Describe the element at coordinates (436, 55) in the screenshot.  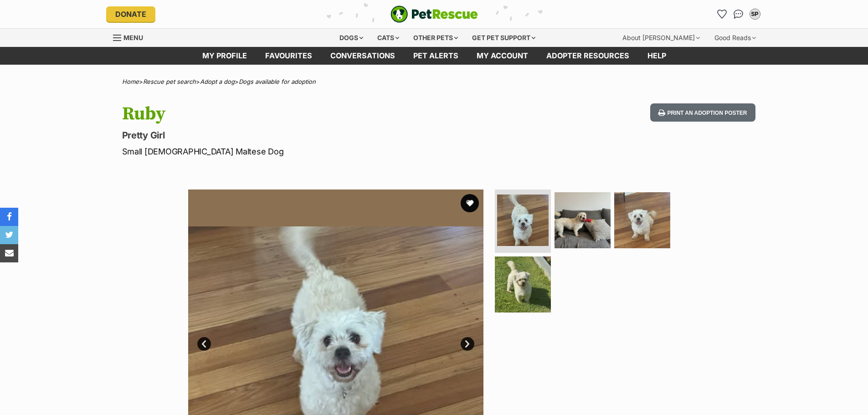
I see `a: Pet alerts` at that location.